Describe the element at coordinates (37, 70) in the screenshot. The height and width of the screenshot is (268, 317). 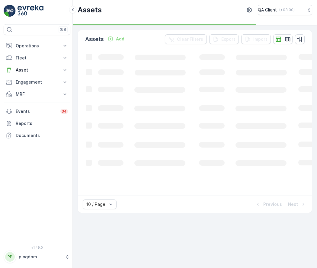
I see `p: Asset` at that location.